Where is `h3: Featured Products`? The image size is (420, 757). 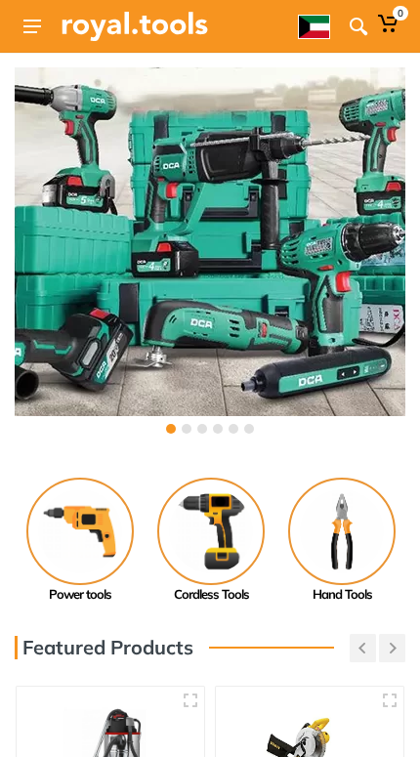 h3: Featured Products is located at coordinates (104, 648).